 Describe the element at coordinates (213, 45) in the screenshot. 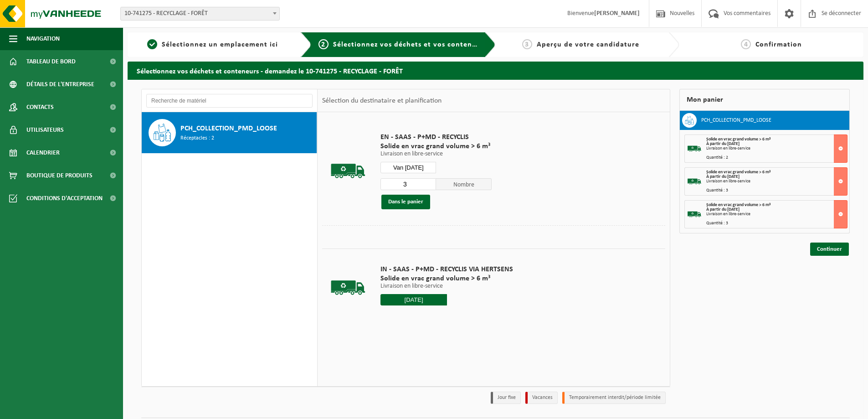

I see `a: 1Sélectionnez un emplacement ici` at that location.